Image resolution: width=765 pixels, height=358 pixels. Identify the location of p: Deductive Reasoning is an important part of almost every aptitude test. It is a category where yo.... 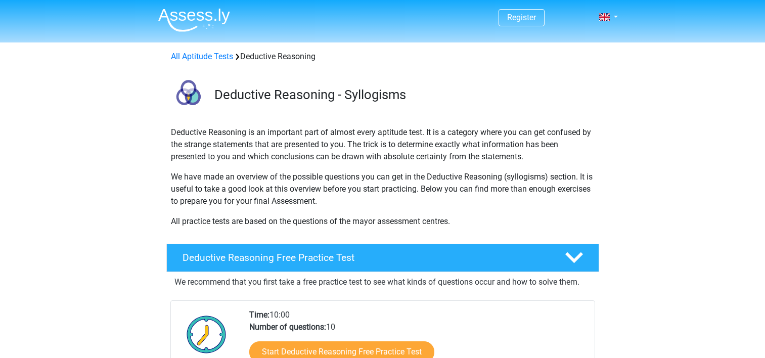
(383, 145).